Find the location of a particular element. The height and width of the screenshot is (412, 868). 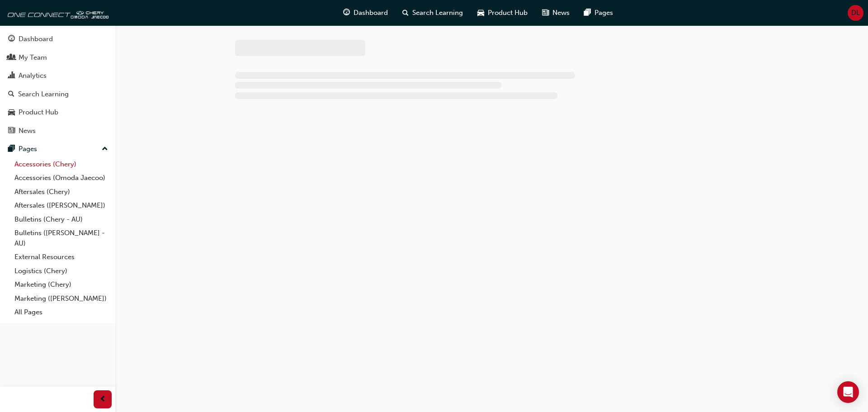

div: News is located at coordinates (27, 131).